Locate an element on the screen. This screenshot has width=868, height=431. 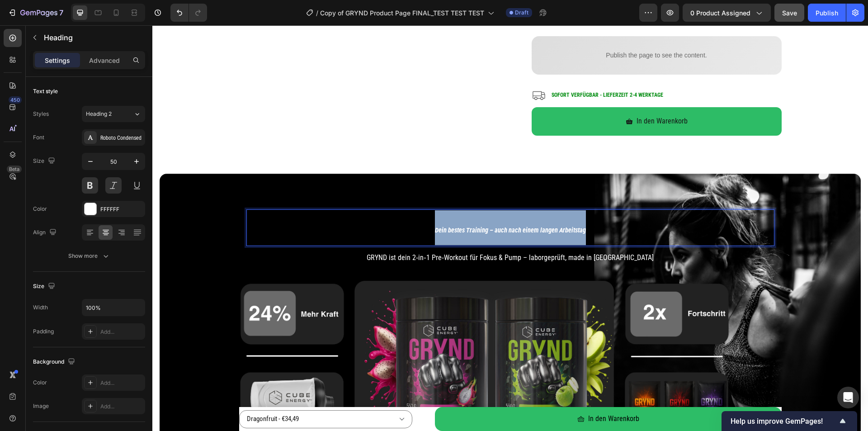
span: Sofort verfügbar - Lieferzeit 2-4 Werktage is located at coordinates (455, 70).